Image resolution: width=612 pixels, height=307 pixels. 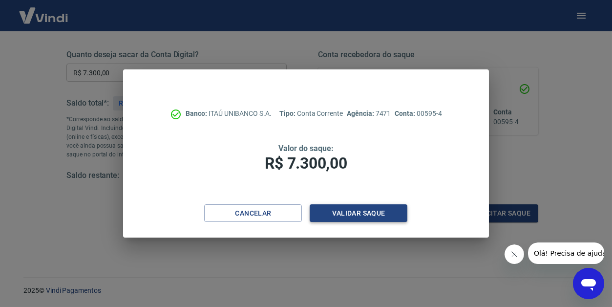 What do you see at coordinates (253, 213) in the screenshot?
I see `button: Cancelar` at bounding box center [253, 213].